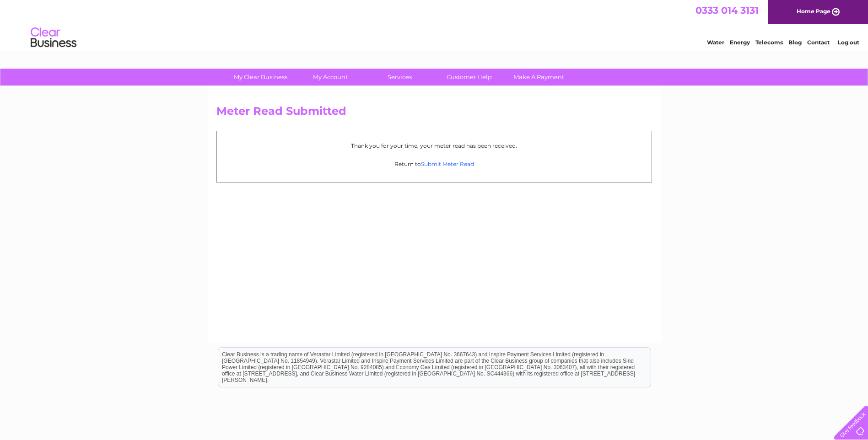 The image size is (868, 440). I want to click on a: Log out, so click(848, 42).